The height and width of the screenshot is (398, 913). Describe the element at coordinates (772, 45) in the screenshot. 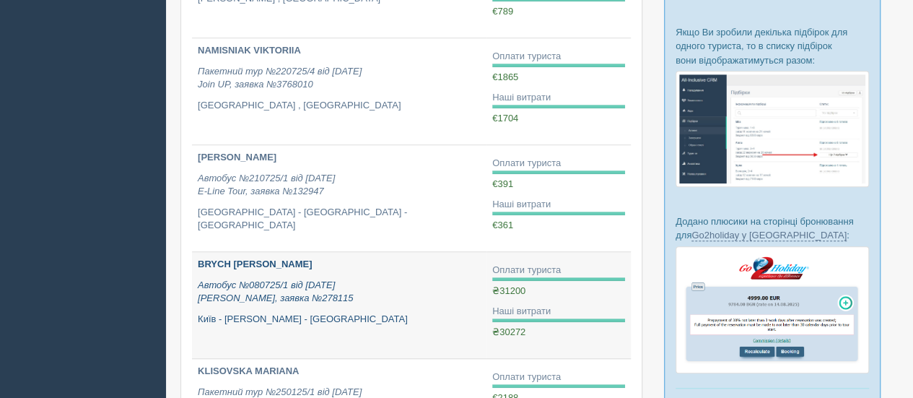

I see `p: Якщо Ви зробили декілька підбірок для одного туриста, то в списку підбірок вони відображатимуться...` at that location.